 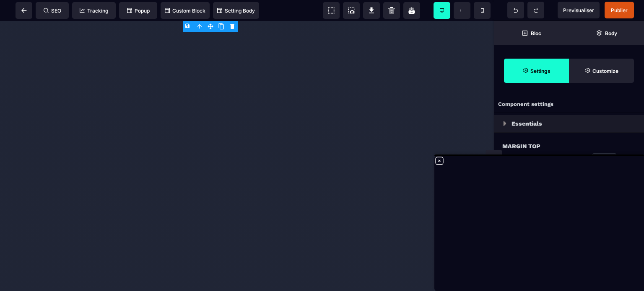 What do you see at coordinates (185, 10) in the screenshot?
I see `span: Custom Block` at bounding box center [185, 10].